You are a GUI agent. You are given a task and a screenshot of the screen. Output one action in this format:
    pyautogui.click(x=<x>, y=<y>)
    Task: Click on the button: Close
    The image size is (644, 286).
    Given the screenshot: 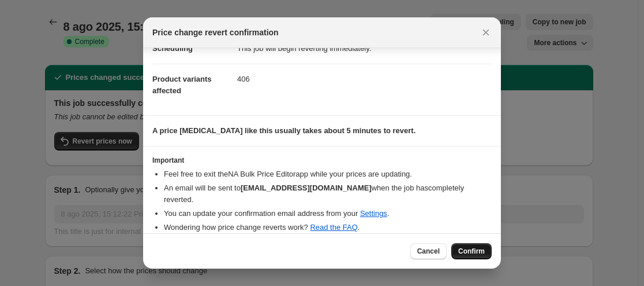 What is the action you would take?
    pyautogui.click(x=486, y=32)
    